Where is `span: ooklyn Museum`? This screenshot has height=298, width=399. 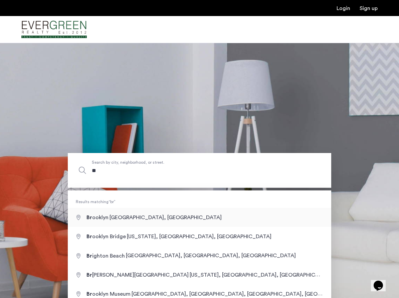
span: ooklyn Museum is located at coordinates (109, 294).